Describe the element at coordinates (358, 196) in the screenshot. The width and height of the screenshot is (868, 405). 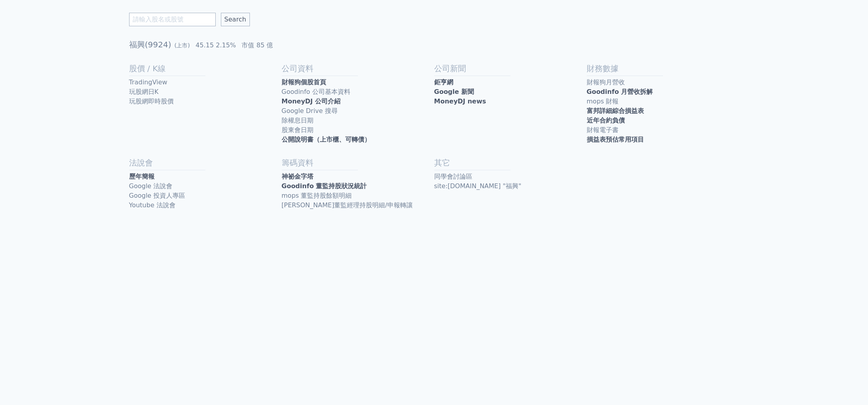
I see `a: mops 董監持股餘額明細` at that location.